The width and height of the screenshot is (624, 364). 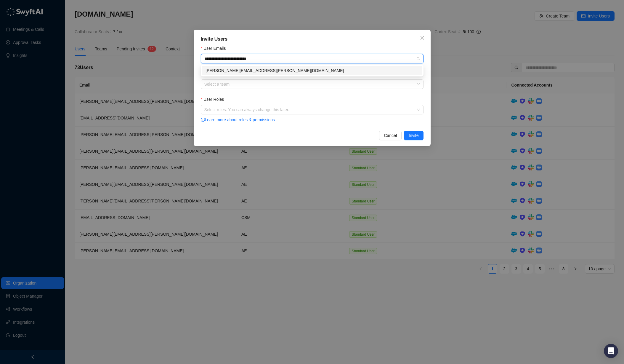 I want to click on span: Invite, so click(x=414, y=135).